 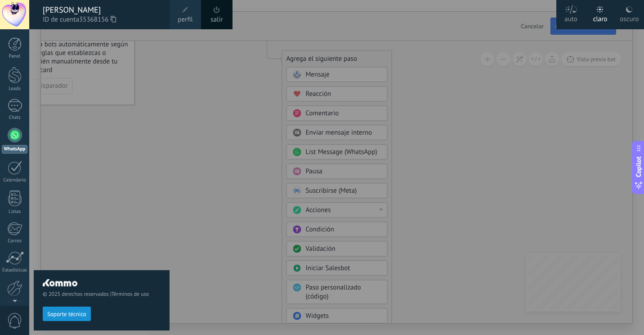 What do you see at coordinates (15, 211) in the screenshot?
I see `div: Listas` at bounding box center [15, 211].